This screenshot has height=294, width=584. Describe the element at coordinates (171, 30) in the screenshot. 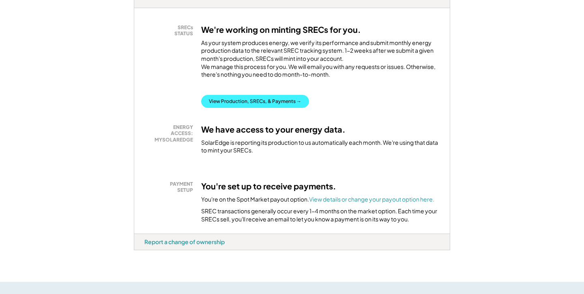

I see `div: SRECs STATUS` at that location.